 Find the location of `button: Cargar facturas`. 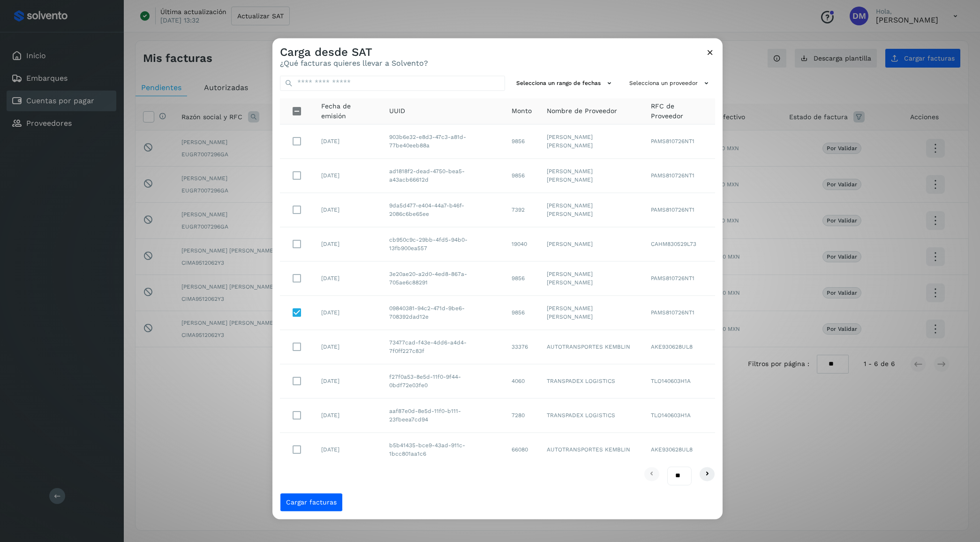

button: Cargar facturas is located at coordinates (311, 502).